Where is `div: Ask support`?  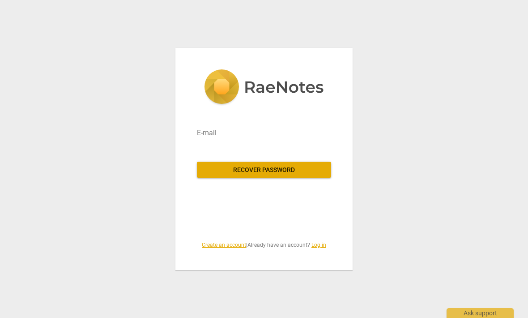 div: Ask support is located at coordinates (480, 313).